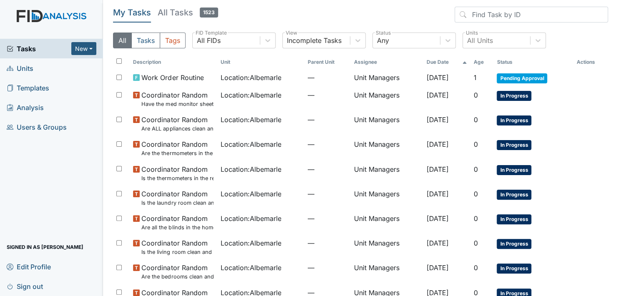 This screenshot has height=296, width=618. I want to click on span: 1, so click(475, 78).